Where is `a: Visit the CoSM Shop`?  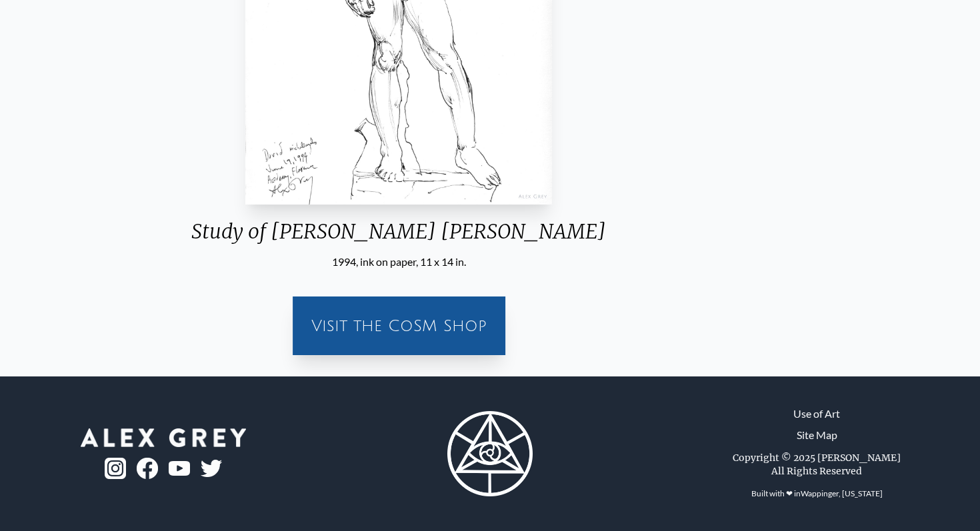
a: Visit the CoSM Shop is located at coordinates (399, 326).